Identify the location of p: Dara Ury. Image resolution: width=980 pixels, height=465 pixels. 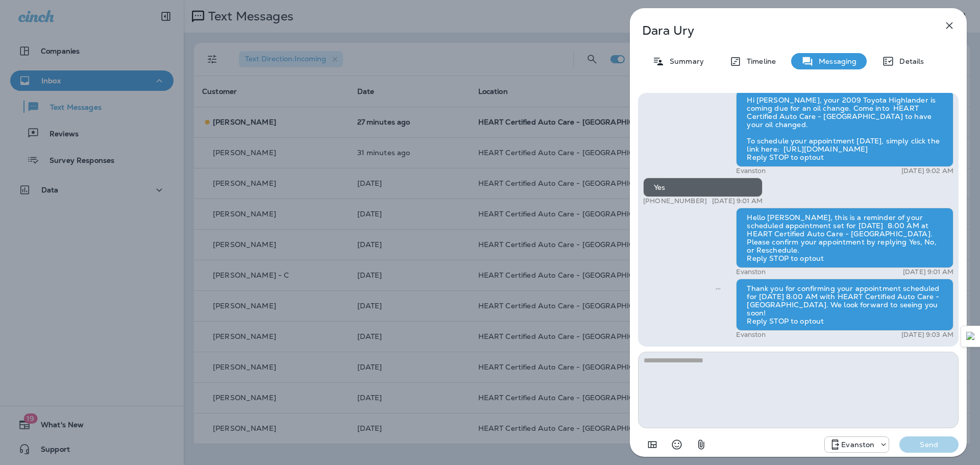
(782, 30).